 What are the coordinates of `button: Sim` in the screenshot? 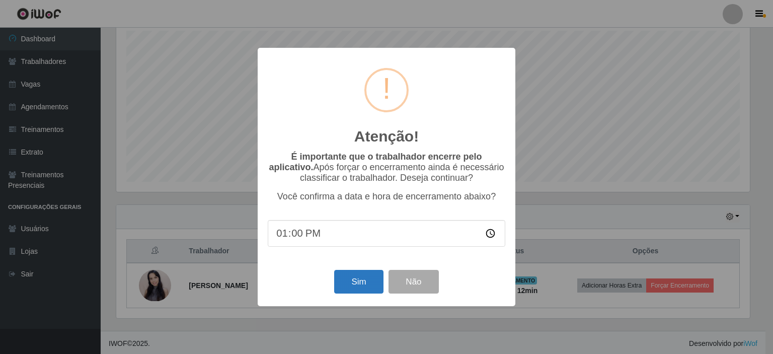 It's located at (358, 281).